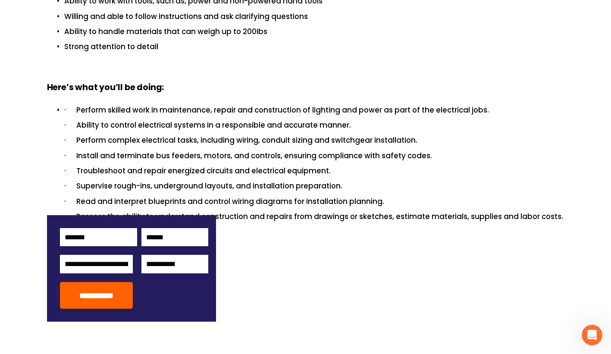  What do you see at coordinates (314, 216) in the screenshot?
I see `p: · Possess the ability to understand construction and repairs from drawings or sketches, estimate ...` at bounding box center [314, 216].